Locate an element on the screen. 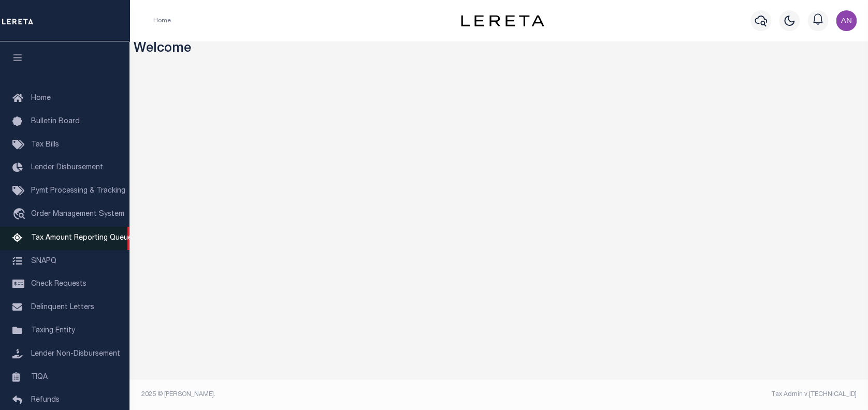 The height and width of the screenshot is (410, 868). span: Bulletin Board is located at coordinates (56, 122).